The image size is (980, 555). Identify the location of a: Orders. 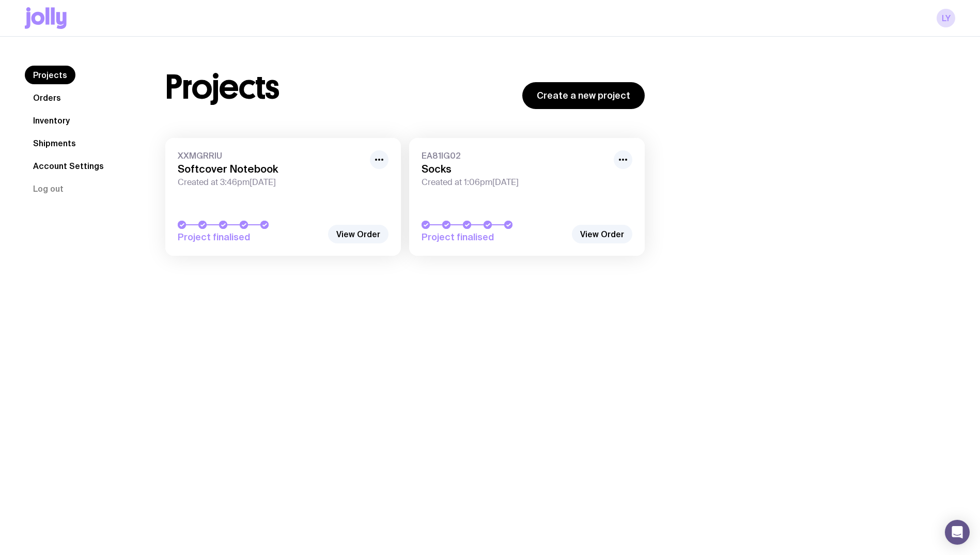
(47, 98).